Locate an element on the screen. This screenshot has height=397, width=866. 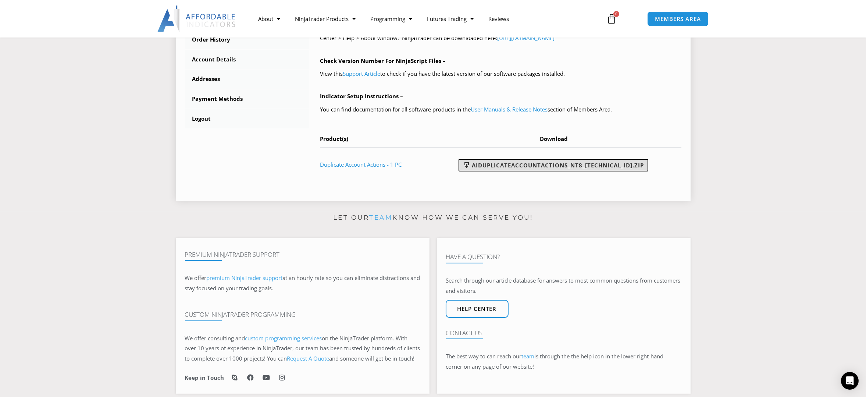
span: on the NinjaTrader platform. With over 10 years of experience in NinjaTrader, our team has been t... is located at coordinates (303, 348).